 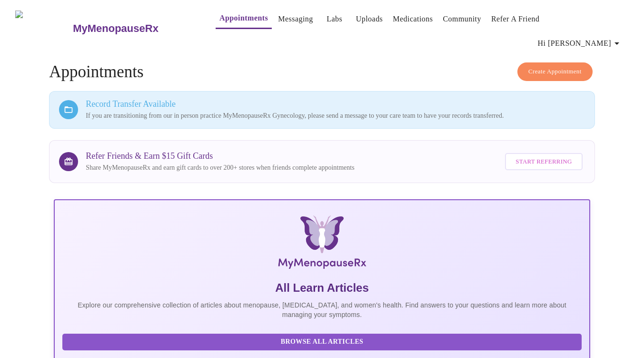 I want to click on a: Uploads, so click(x=370, y=19).